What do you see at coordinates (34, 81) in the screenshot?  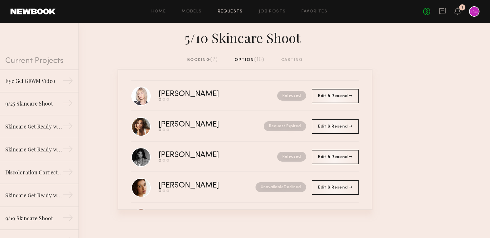 I see `div: Eye Gel GRWM Video` at bounding box center [34, 81].